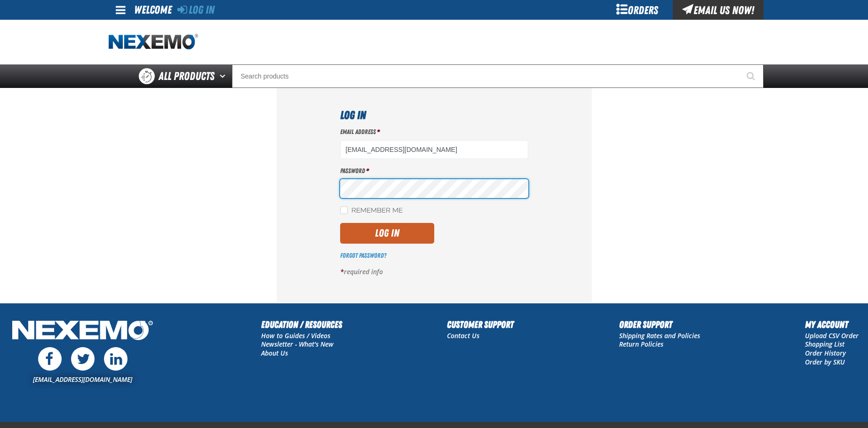 The width and height of the screenshot is (868, 428). What do you see at coordinates (224, 76) in the screenshot?
I see `button: Open All Products pages` at bounding box center [224, 76].